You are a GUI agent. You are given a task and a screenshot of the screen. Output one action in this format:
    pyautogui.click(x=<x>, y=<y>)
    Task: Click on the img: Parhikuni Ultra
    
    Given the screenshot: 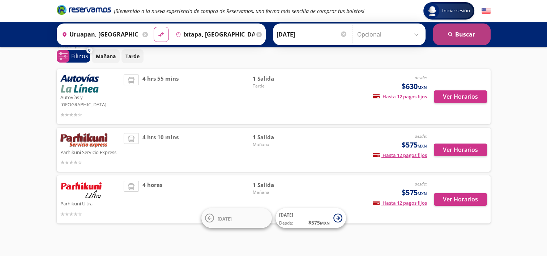 What is the action you would take?
    pyautogui.click(x=81, y=190)
    